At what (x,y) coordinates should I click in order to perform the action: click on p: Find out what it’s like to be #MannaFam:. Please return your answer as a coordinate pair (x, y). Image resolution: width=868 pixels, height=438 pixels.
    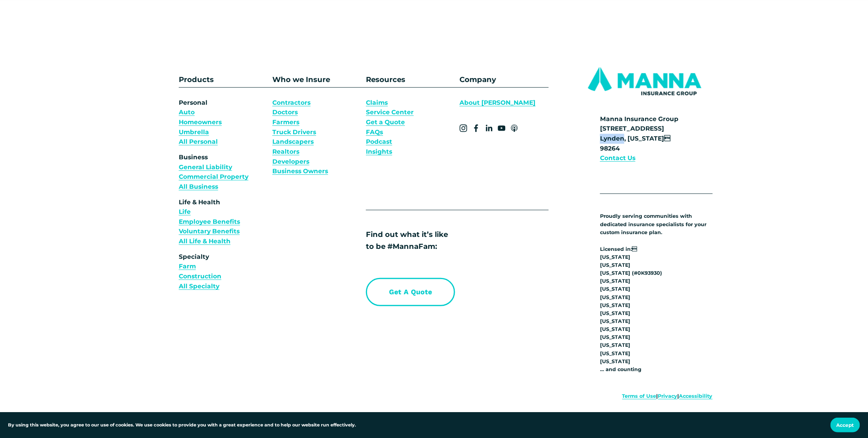
    Looking at the image, I should click on (445, 240).